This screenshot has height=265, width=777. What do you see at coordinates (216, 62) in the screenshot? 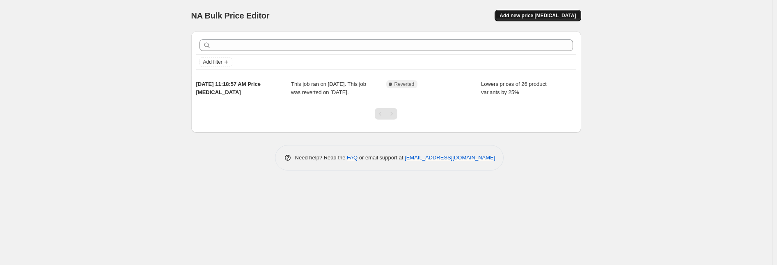
I see `button: Add filter` at bounding box center [216, 62].